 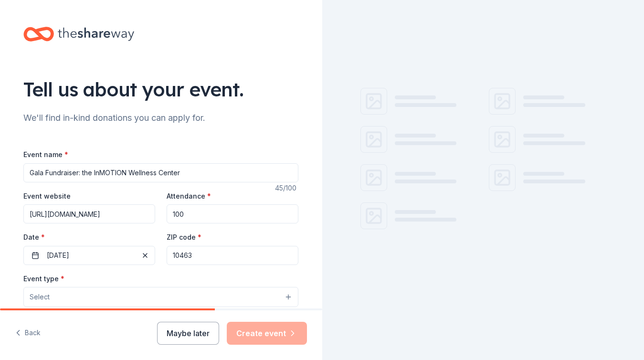 What do you see at coordinates (46, 155) in the screenshot?
I see `label: Event name` at bounding box center [46, 155].